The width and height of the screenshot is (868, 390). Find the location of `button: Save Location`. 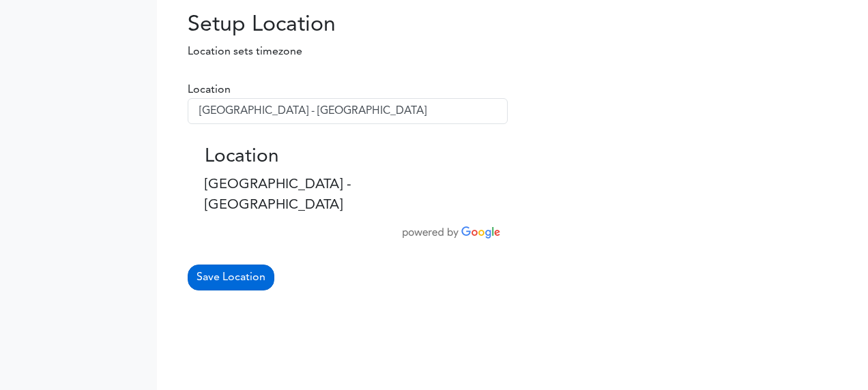

button: Save Location is located at coordinates (230, 278).